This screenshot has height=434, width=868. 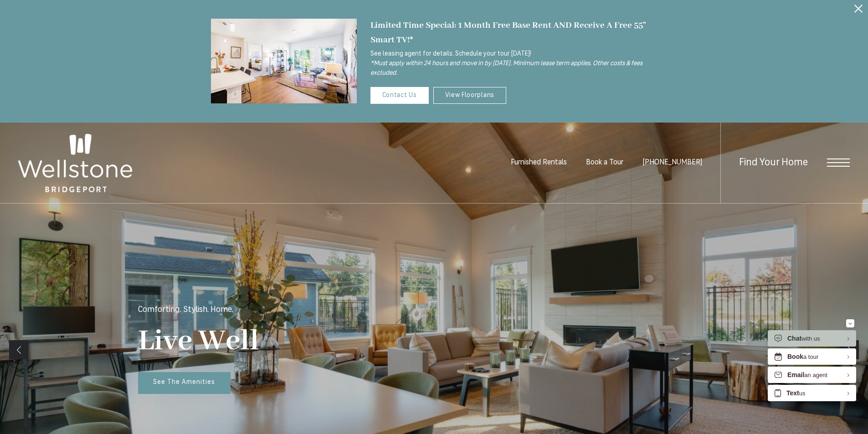 I want to click on a: Book a Tour, so click(x=605, y=163).